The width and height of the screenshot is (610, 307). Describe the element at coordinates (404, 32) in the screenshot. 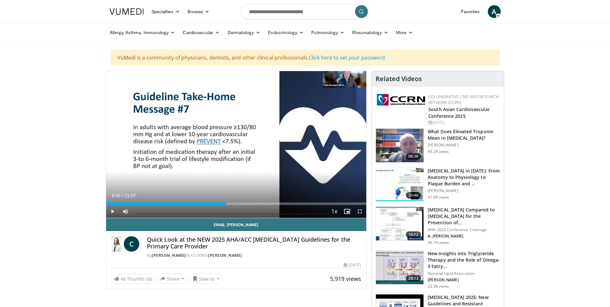

I see `a: More` at that location.